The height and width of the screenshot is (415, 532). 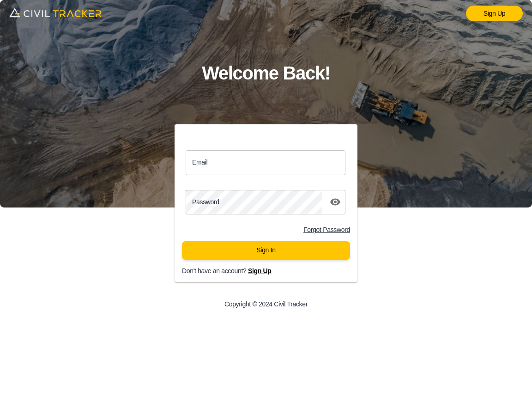 What do you see at coordinates (266, 250) in the screenshot?
I see `button: Sign In` at bounding box center [266, 250].